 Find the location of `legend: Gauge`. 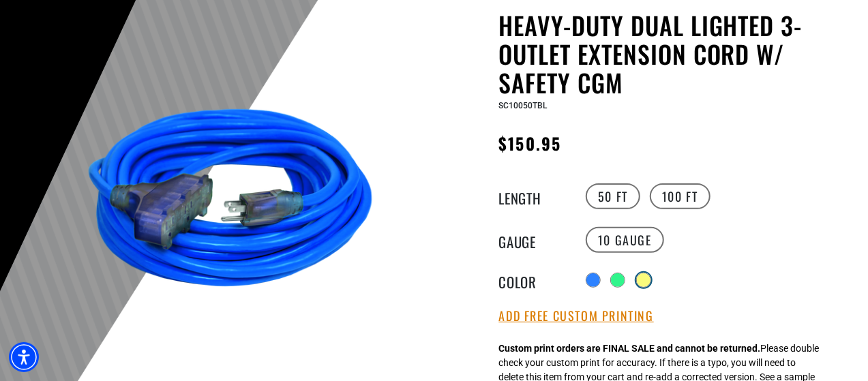

legend: Gauge is located at coordinates (533, 240).